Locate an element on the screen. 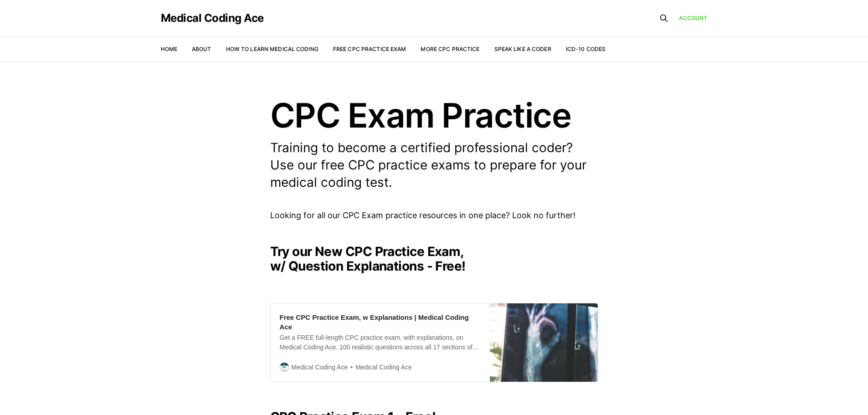  a: How to Learn Medical Coding is located at coordinates (272, 49).